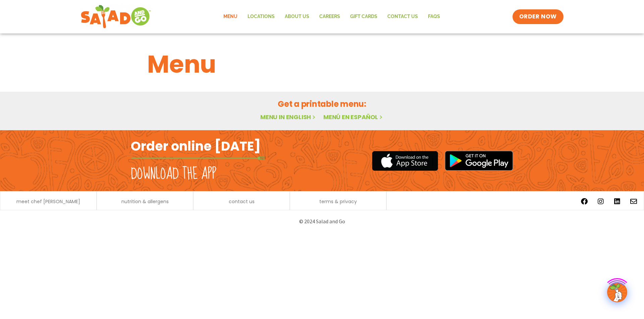 Image resolution: width=644 pixels, height=319 pixels. What do you see at coordinates (144, 202) in the screenshot?
I see `span: nutrition & allergens` at bounding box center [144, 202].